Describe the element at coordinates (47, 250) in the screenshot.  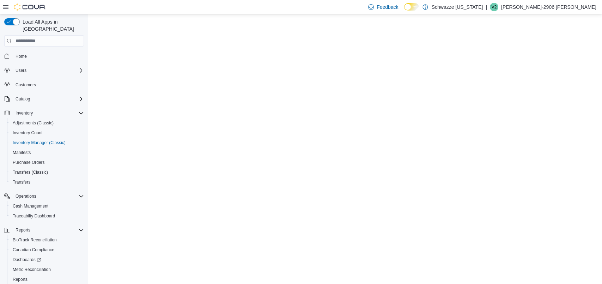
I see `button: Canadian Compliance` at that location.